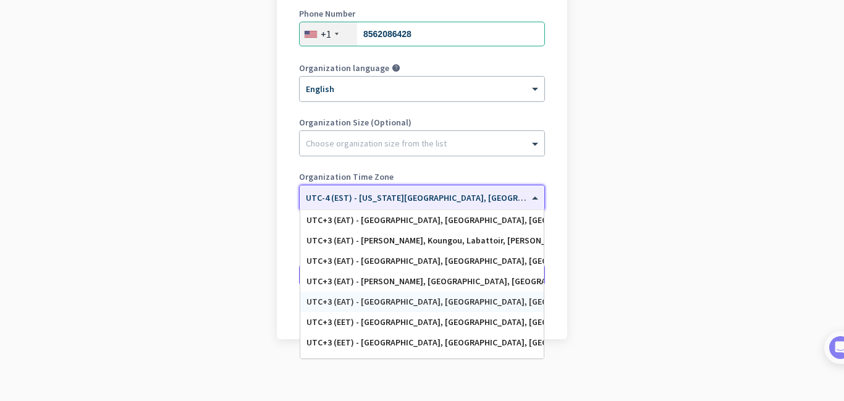 This screenshot has height=401, width=844. Describe the element at coordinates (422, 177) in the screenshot. I see `label: Organization Time Zone` at that location.